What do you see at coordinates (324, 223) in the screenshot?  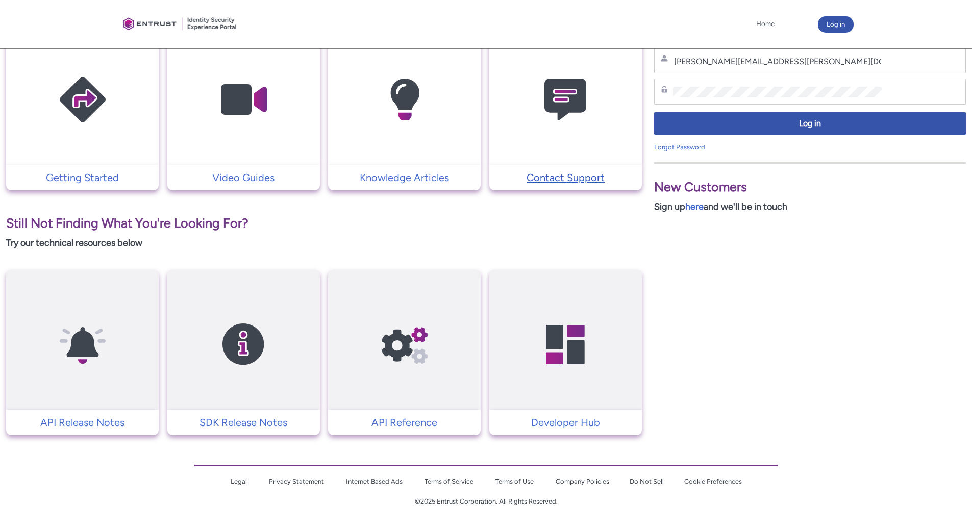 I see `p: Still Not Finding What You're Looking For?` at bounding box center [324, 223].